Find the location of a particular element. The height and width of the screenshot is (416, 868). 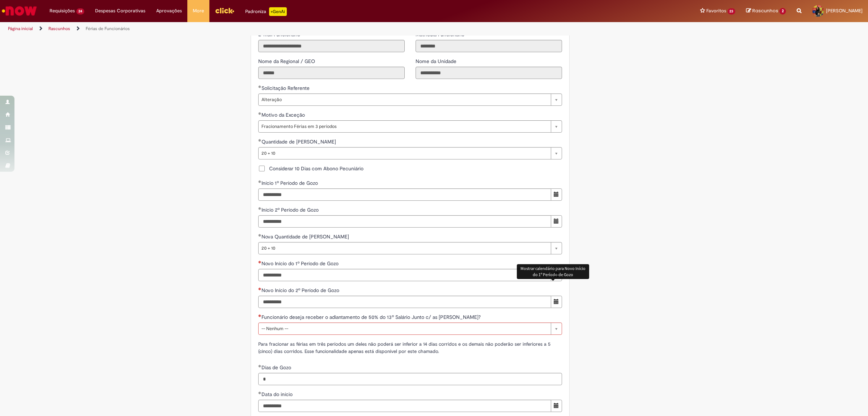

span: Início 1º Período de Gozo is located at coordinates (291, 183).